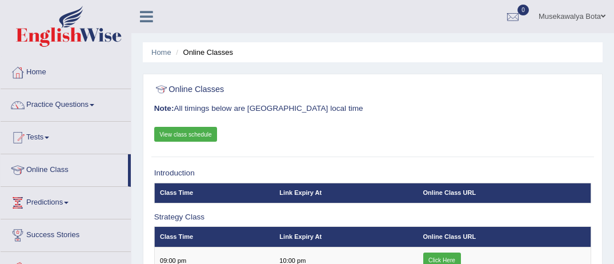 The width and height of the screenshot is (614, 264). What do you see at coordinates (66, 201) in the screenshot?
I see `a: Predictions` at bounding box center [66, 201].